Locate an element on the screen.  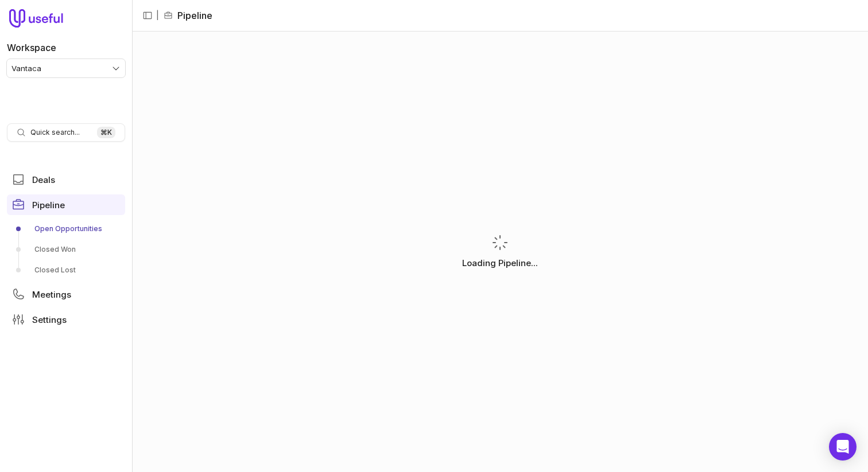
label: Workspace is located at coordinates (31, 48).